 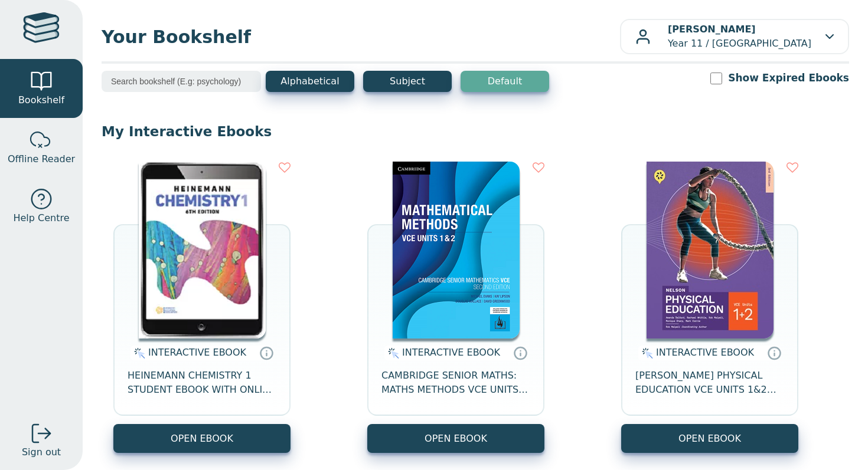 I want to click on button: Alphabetical, so click(x=310, y=82).